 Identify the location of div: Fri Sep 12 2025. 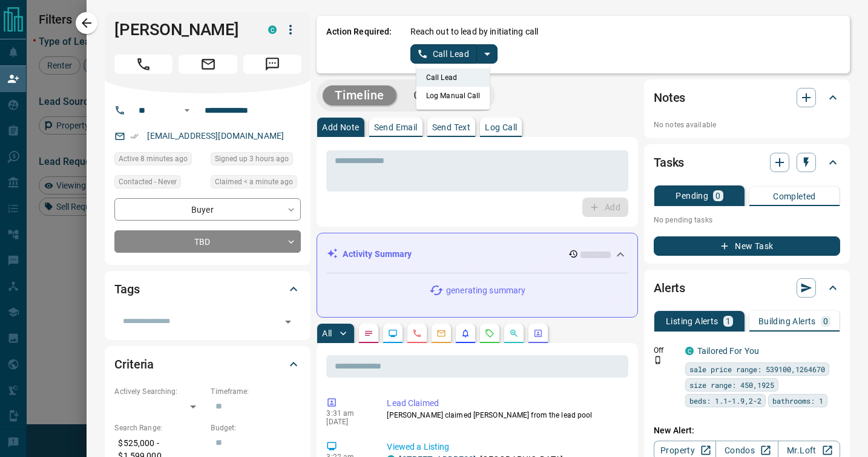
(255, 160).